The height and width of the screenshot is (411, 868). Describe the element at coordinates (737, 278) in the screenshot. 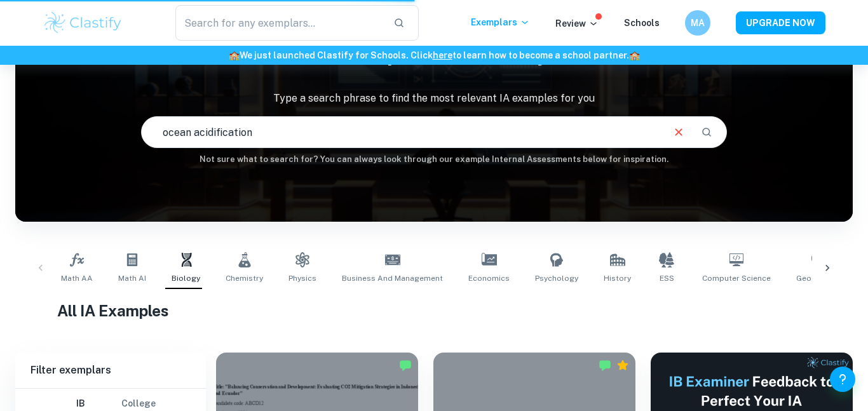

I see `span: Computer Science` at that location.